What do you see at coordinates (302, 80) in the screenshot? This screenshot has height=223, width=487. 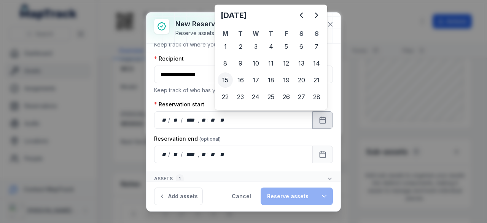 I see `div: 20` at bounding box center [302, 80].